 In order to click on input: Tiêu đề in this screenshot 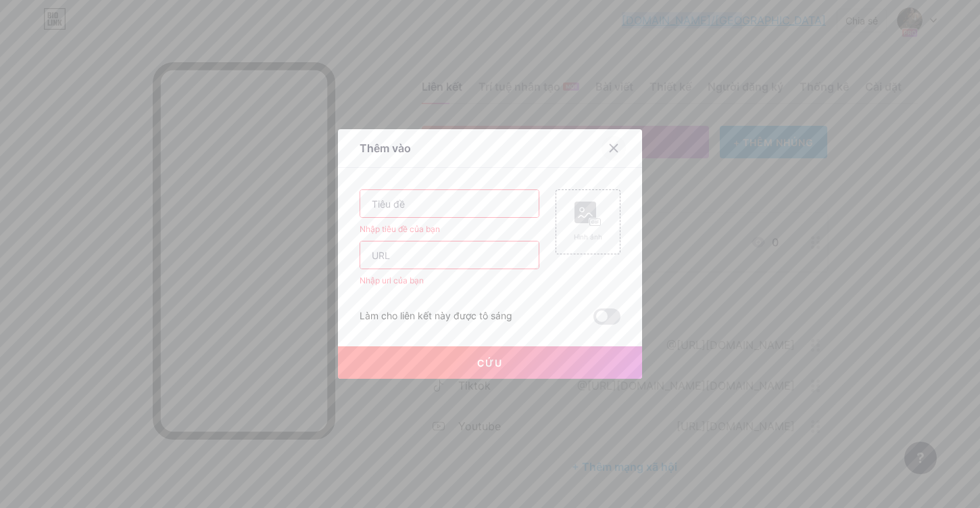, I will do `click(450, 204)`.